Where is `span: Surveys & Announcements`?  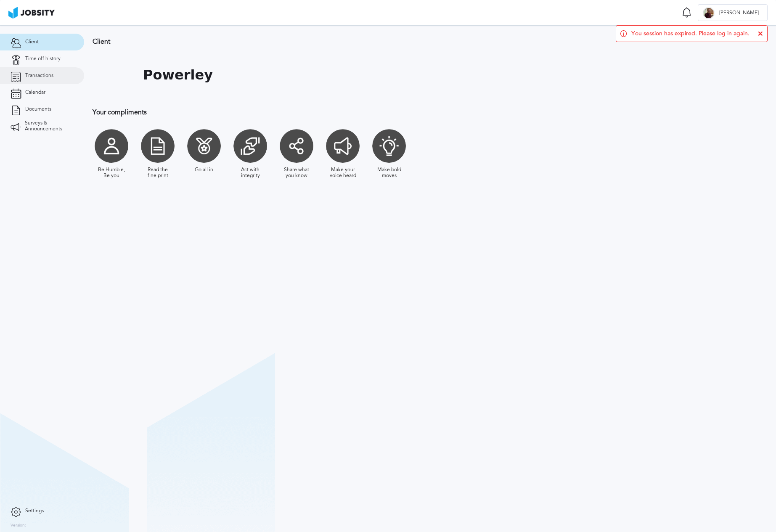
span: Surveys & Announcements is located at coordinates (49, 126).